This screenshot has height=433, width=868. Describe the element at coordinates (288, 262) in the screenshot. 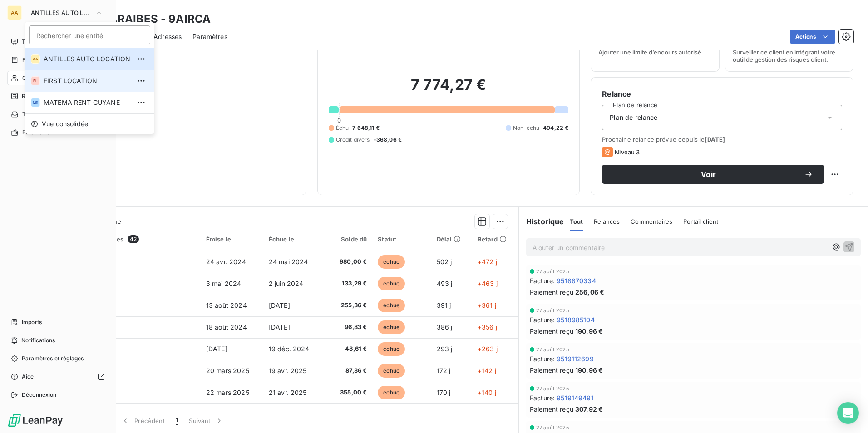

I see `span: 24 mai 2024` at that location.